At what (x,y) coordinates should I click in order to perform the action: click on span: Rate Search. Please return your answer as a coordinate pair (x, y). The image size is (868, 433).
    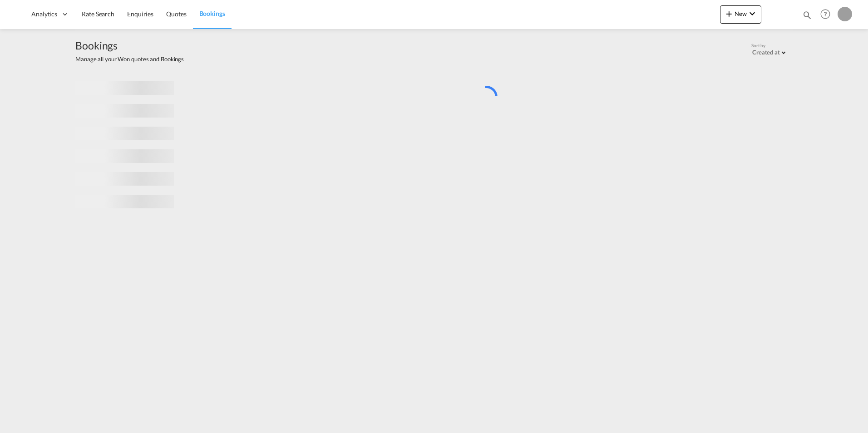
    Looking at the image, I should click on (98, 14).